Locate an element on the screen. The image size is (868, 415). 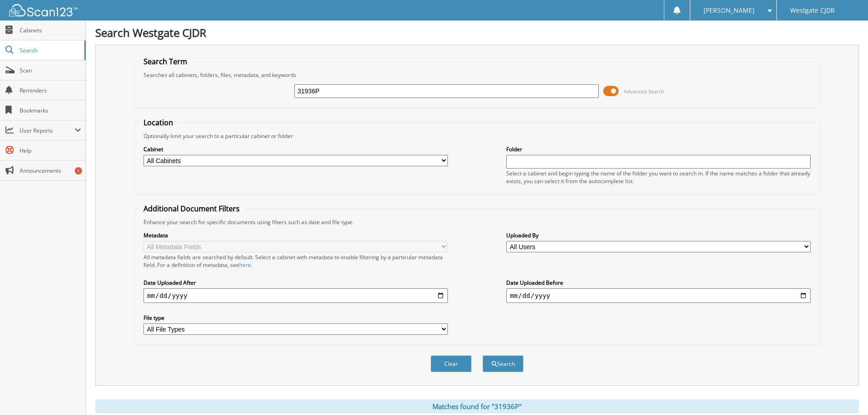
h1: Search Westgate CJDR is located at coordinates (478, 32).